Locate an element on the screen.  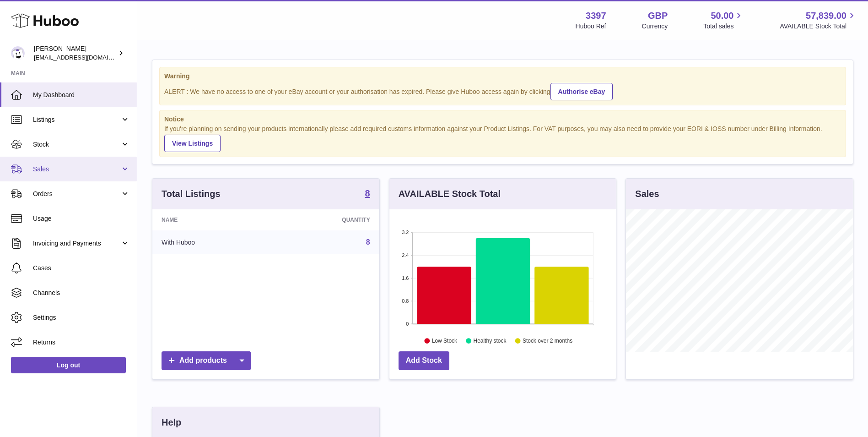
span: Returns is located at coordinates (82, 342).